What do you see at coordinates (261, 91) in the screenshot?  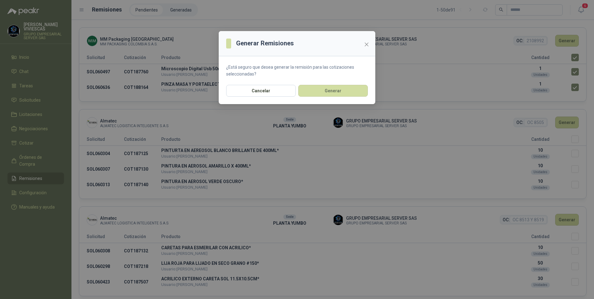 I see `button: Cancelar` at bounding box center [261, 91].